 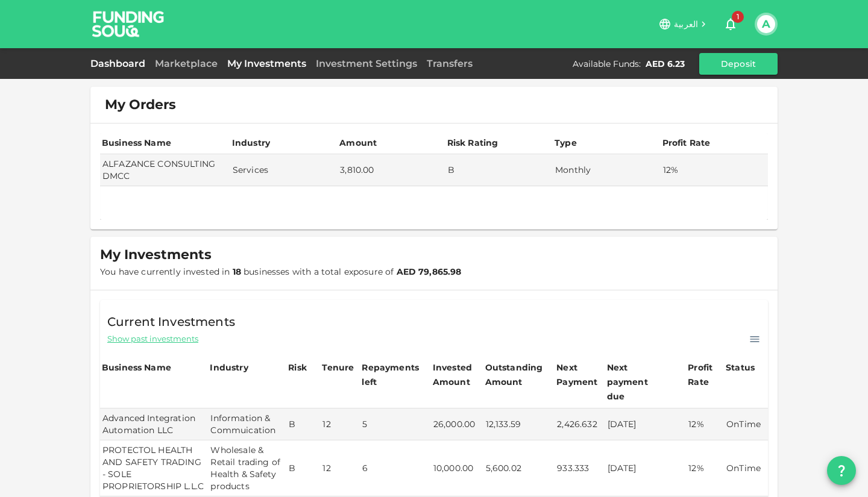 I want to click on td: 12,133.59, so click(x=519, y=424).